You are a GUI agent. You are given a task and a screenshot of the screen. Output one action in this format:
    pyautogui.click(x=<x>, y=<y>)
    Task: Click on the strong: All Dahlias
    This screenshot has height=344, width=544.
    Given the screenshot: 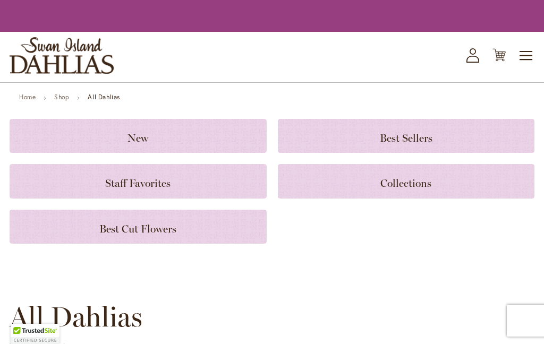 What is the action you would take?
    pyautogui.click(x=104, y=97)
    